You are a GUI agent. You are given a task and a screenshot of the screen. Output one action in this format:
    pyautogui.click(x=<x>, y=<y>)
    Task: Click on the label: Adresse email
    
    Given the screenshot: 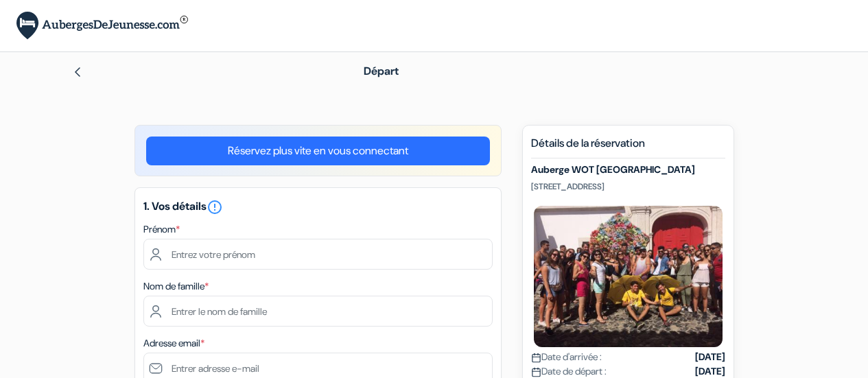 What is the action you would take?
    pyautogui.click(x=174, y=343)
    